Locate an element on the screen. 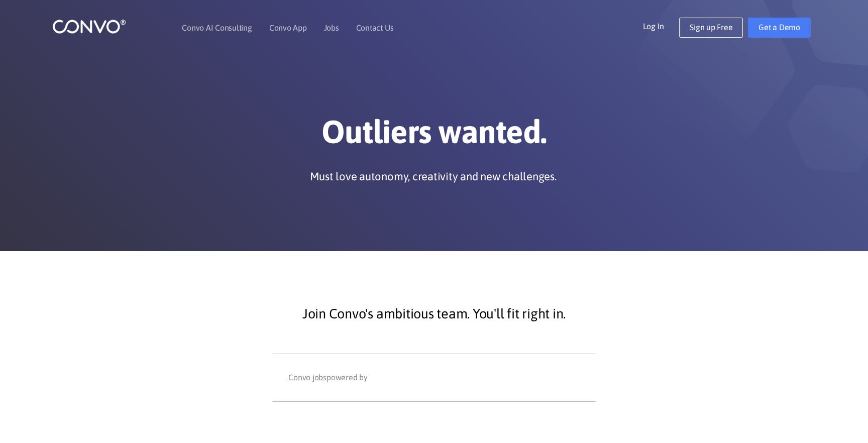  p: Join Convo's ambitious team. You'll fit right in. is located at coordinates (434, 314).